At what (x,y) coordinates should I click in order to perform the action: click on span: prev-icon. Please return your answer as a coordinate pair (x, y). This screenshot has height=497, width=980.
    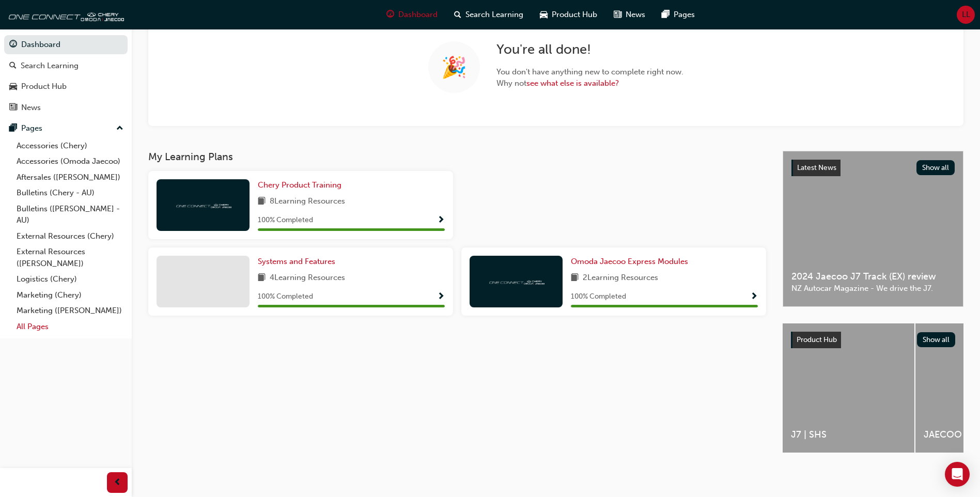
    Looking at the image, I should click on (117, 483).